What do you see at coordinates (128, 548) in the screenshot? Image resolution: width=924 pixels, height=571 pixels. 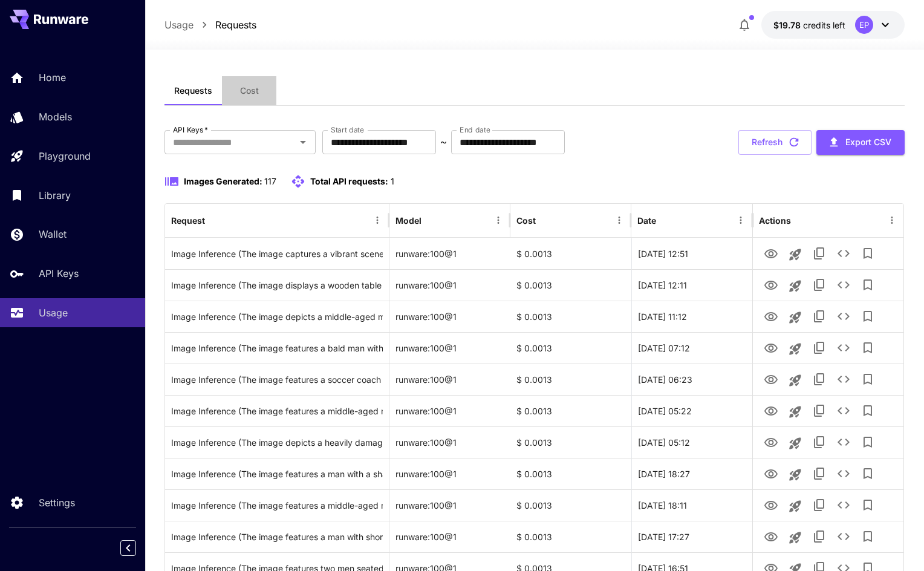 I see `button: Collapse sidebar` at bounding box center [128, 548].